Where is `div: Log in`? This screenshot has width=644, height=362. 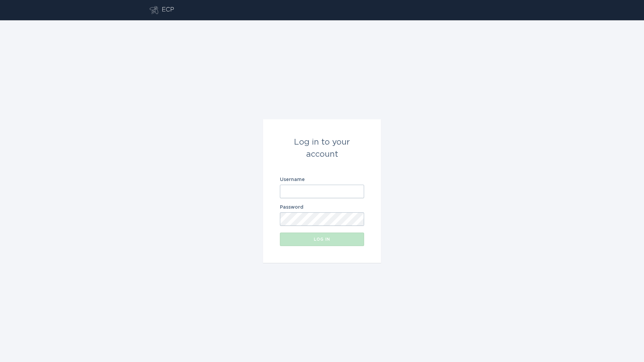
div: Log in is located at coordinates (322, 240).